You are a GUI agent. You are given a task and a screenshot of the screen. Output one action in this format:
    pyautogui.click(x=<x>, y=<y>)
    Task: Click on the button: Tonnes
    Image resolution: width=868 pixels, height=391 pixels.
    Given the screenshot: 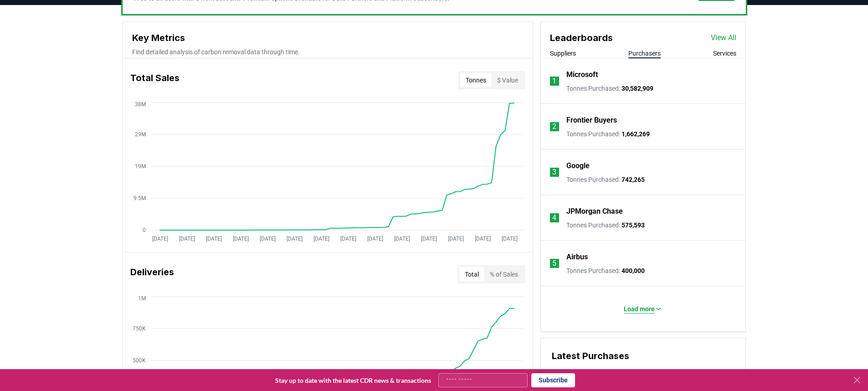 What is the action you would take?
    pyautogui.click(x=476, y=80)
    